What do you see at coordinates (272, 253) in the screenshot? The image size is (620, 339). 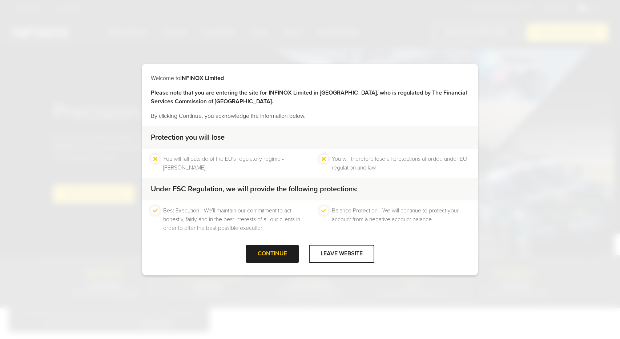 I see `div: CONTINUE` at bounding box center [272, 253].